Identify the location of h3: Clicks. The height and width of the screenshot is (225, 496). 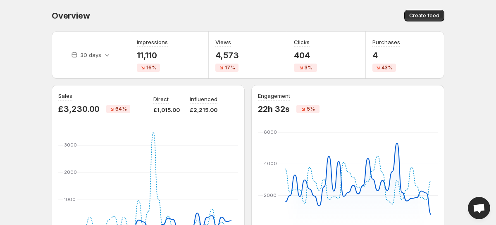
(302, 42).